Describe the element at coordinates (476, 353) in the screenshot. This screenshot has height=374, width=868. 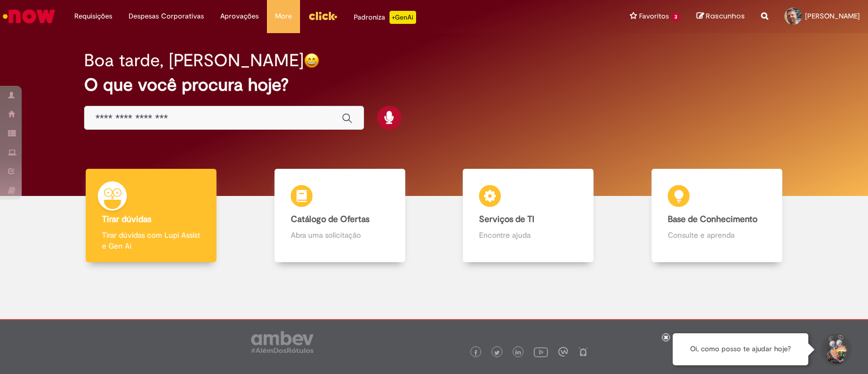
I see `img: logo_footer_facebook.png` at that location.